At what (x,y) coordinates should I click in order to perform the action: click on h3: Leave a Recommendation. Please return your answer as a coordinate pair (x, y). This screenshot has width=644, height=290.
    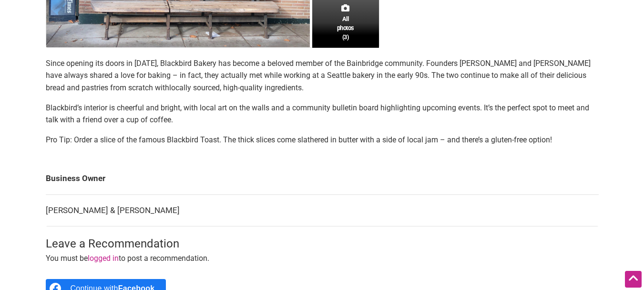
    Looking at the image, I should click on (323, 244).